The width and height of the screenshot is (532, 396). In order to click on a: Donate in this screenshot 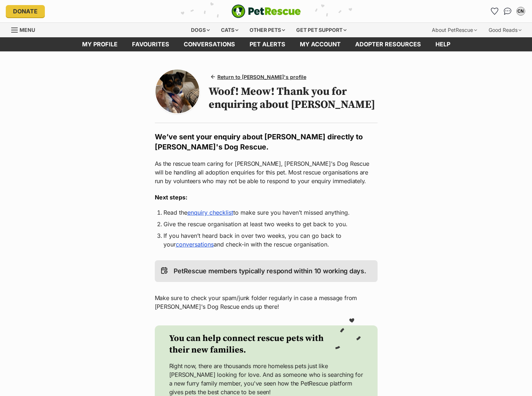, I will do `click(25, 12)`.